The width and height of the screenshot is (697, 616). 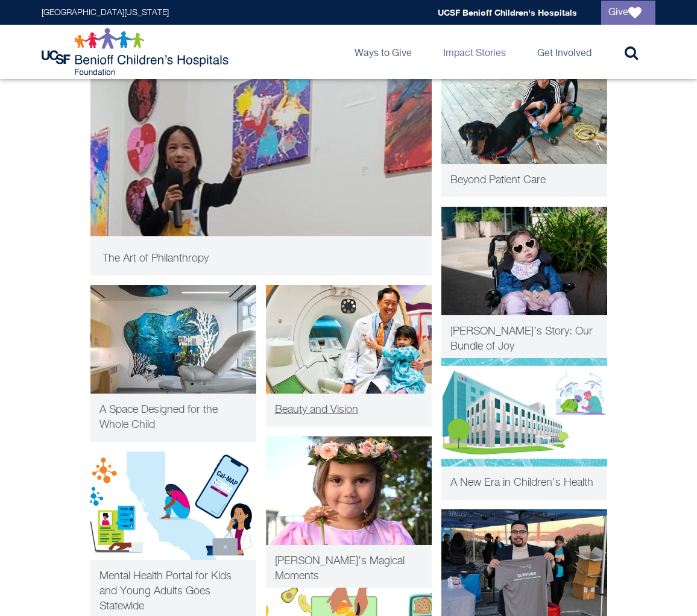 I want to click on span: Beauty and Vision, so click(x=316, y=410).